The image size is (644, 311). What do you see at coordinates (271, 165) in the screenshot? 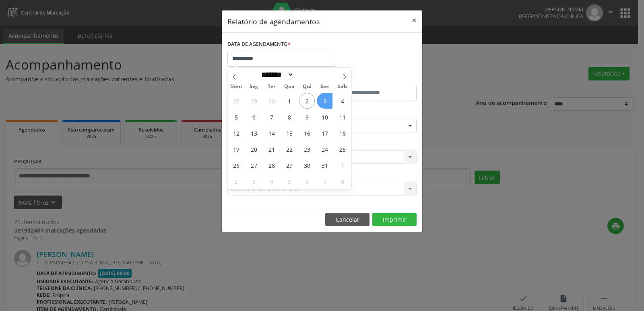
I see `span: Outubro 28, 2025` at bounding box center [271, 165].